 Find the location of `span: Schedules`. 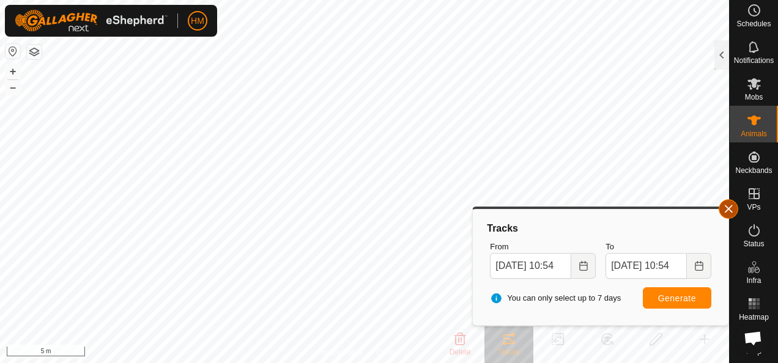

span: Schedules is located at coordinates (754, 24).